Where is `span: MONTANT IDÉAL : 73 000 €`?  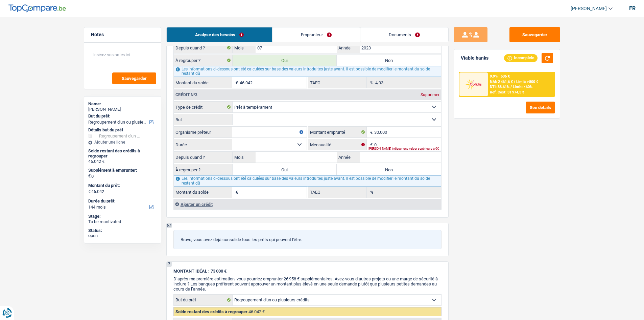
span: MONTANT IDÉAL : 73 000 € is located at coordinates (200, 271).